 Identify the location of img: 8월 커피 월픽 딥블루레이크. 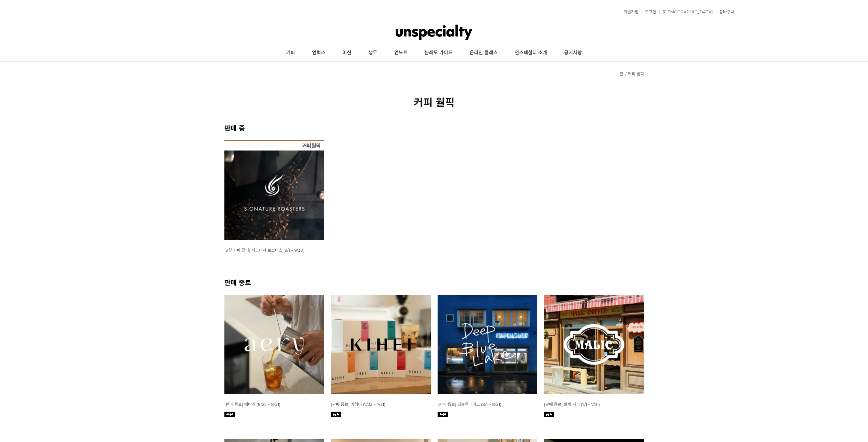
(488, 345).